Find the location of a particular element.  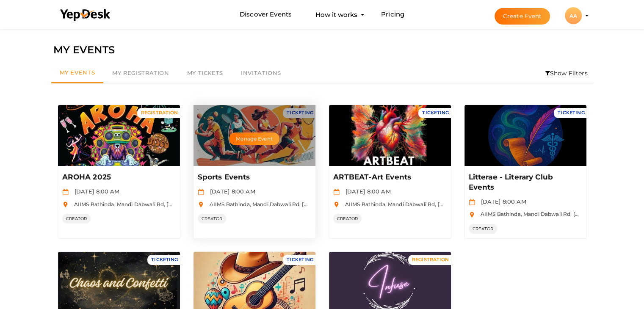

span: My Events is located at coordinates (78, 72).